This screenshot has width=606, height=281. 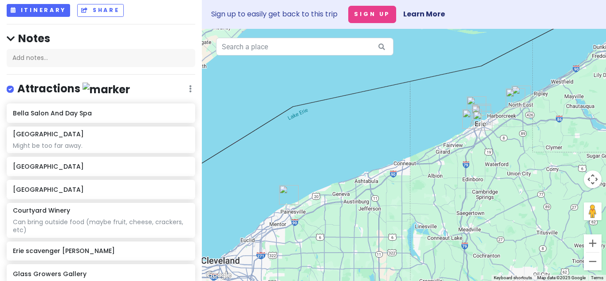 What do you see at coordinates (481, 115) in the screenshot?
I see `div: Escape Game Erie` at bounding box center [481, 115].